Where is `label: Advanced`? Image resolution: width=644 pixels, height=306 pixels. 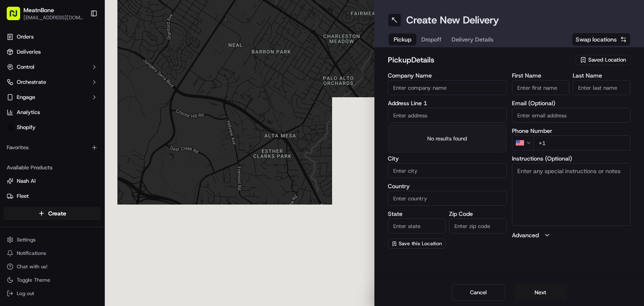 label: Advanced is located at coordinates (525, 235).